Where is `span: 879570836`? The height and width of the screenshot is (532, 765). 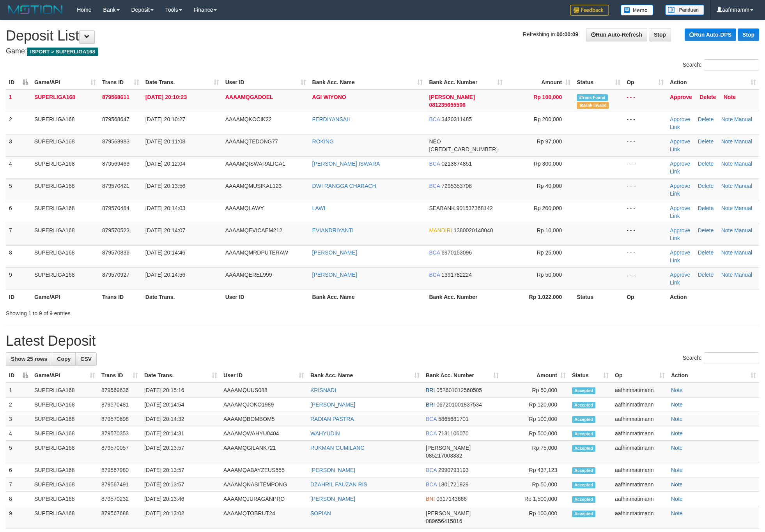 span: 879570836 is located at coordinates (116, 252).